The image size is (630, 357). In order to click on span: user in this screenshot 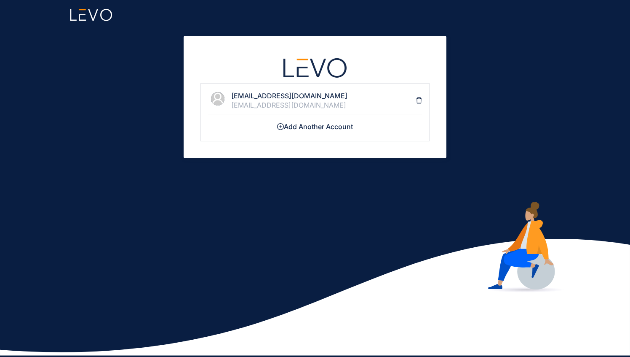, I will do `click(218, 99)`.